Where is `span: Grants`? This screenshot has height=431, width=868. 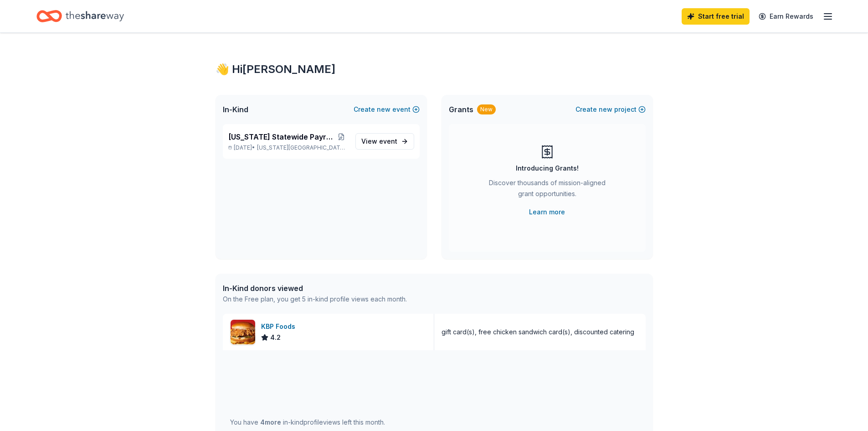 span: Grants is located at coordinates (461, 110).